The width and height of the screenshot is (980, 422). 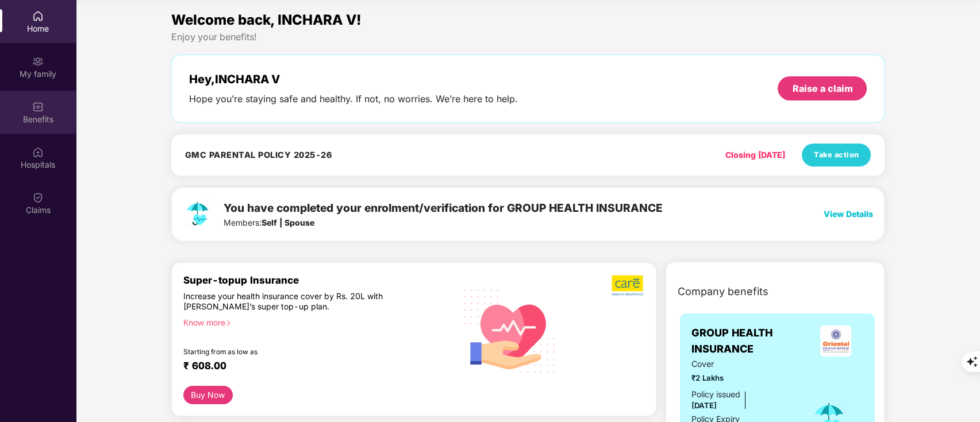 What do you see at coordinates (38, 107) in the screenshot?
I see `img: svg+xml;base64,PHN2ZyBpZD0iQmVuZWZpdHMiIHhtbG5zPSJodHRwOi8vd3d3LnczLm9yZy8yMDAwL3N2ZyIgd2lkdGg9Ij...` at bounding box center [38, 107].